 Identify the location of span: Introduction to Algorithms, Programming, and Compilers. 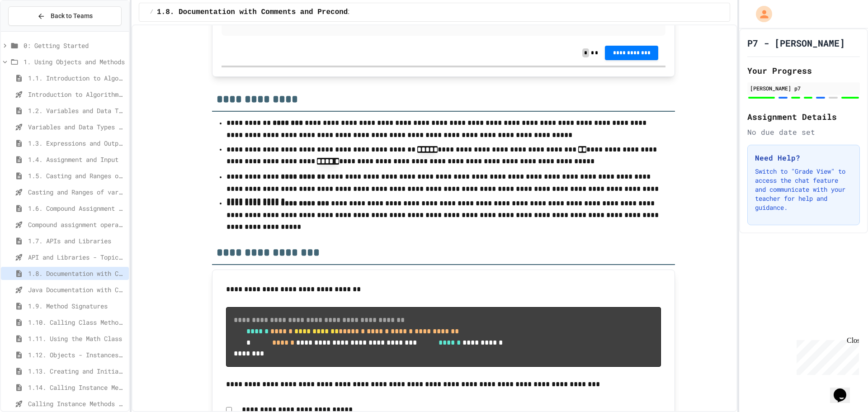
(77, 94).